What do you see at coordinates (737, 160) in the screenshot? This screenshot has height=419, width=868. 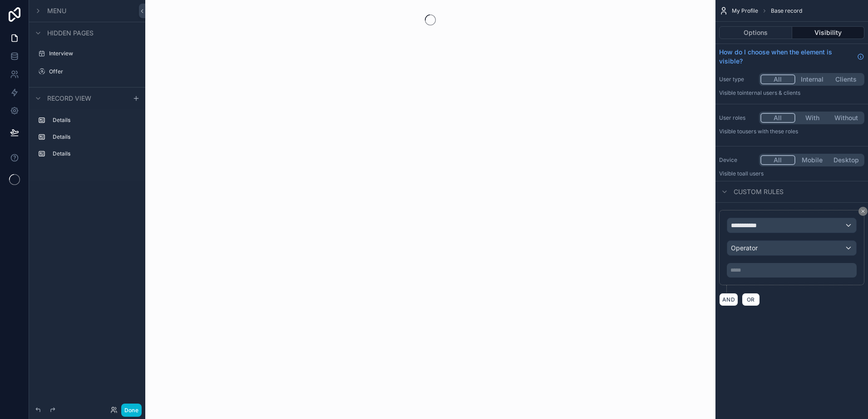 I see `label: Device` at bounding box center [737, 160].